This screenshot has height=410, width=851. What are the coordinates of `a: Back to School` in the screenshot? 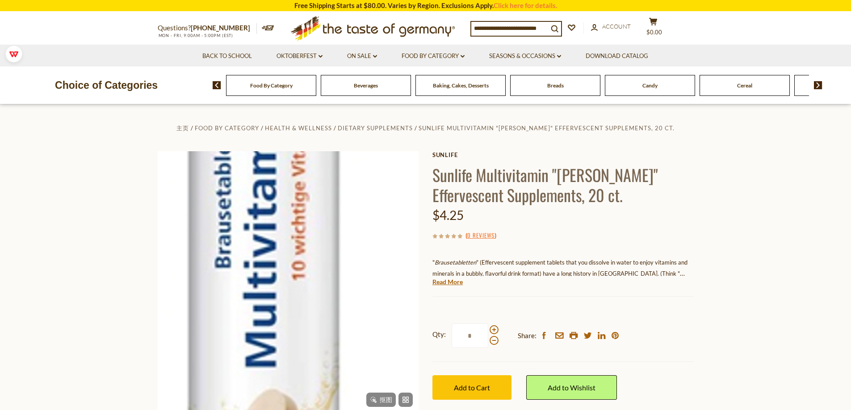 It's located at (227, 56).